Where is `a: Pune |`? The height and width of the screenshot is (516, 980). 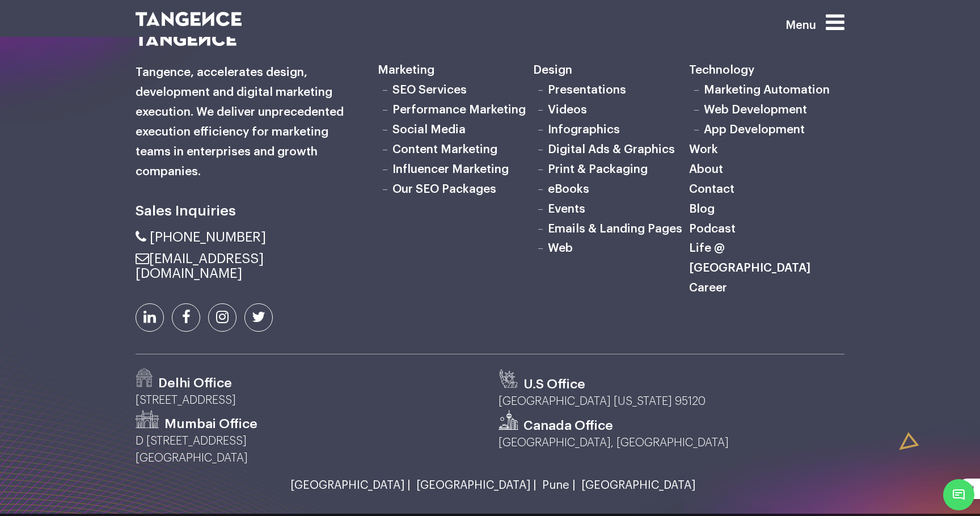 a: Pune | is located at coordinates (556, 485).